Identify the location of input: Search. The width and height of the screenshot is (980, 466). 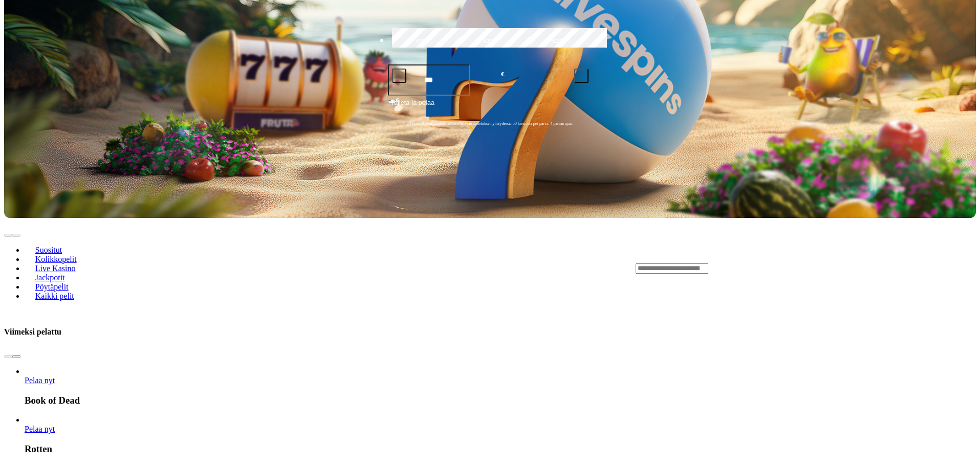
(672, 269).